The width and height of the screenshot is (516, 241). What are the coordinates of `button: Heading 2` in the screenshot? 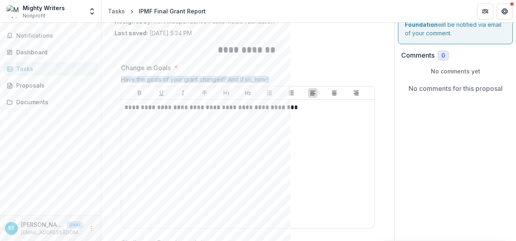 It's located at (248, 93).